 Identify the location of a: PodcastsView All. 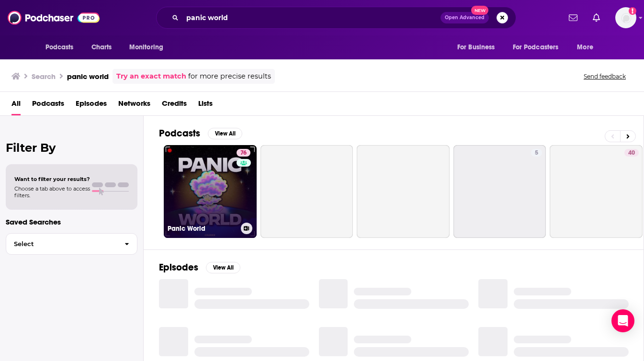
(201, 134).